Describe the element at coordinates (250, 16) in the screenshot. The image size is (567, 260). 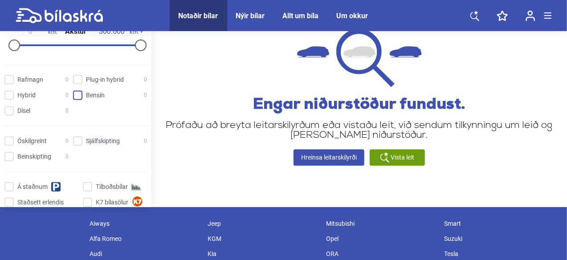
I see `div: Nýir bílar` at that location.